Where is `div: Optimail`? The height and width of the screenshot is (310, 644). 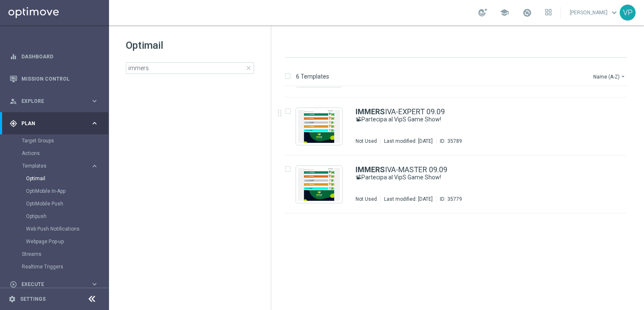
div: Optimail is located at coordinates (67, 179).